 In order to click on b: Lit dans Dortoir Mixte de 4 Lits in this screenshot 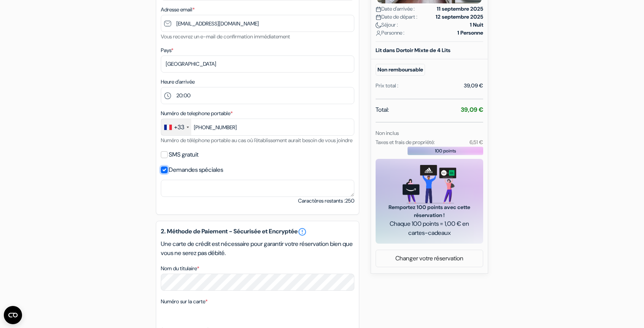, I will do `click(413, 50)`.